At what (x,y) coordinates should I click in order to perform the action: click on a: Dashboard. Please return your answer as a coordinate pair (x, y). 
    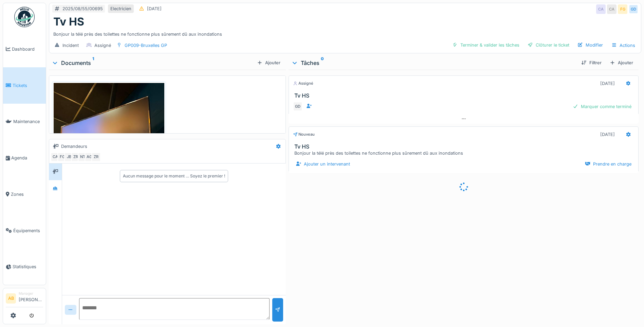
    Looking at the image, I should click on (25, 49).